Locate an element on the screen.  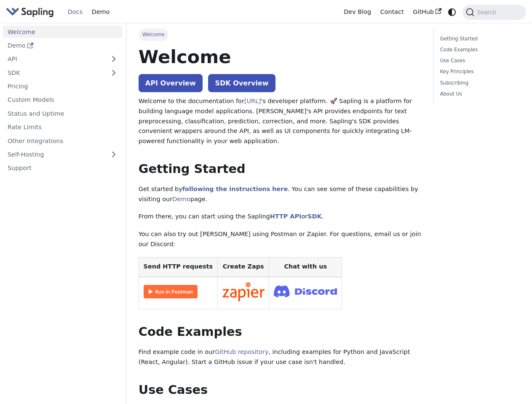
a: Subscribing is located at coordinates (478, 83).